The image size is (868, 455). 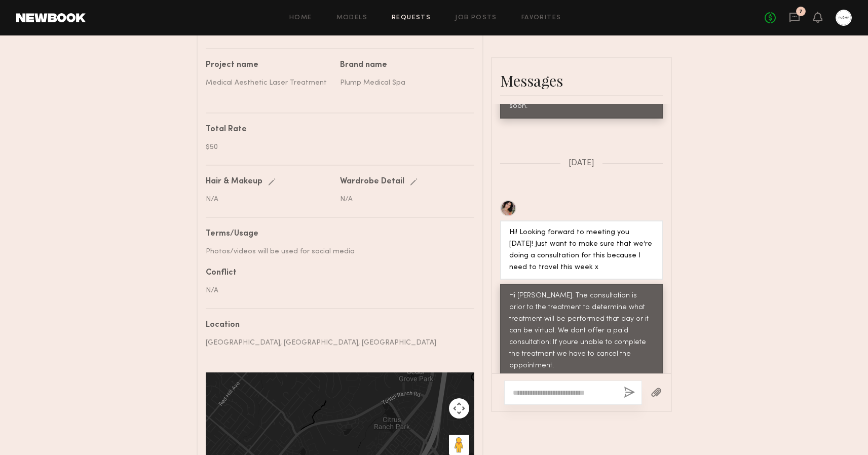 What do you see at coordinates (411, 18) in the screenshot?
I see `a: Requests` at bounding box center [411, 18].